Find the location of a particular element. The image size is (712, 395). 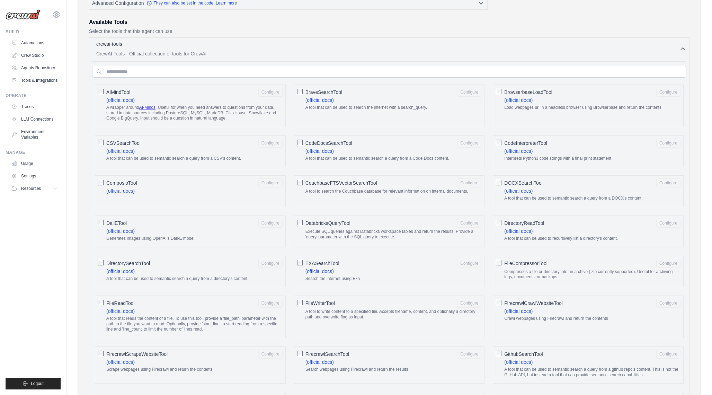

button: Logout is located at coordinates (33, 384).